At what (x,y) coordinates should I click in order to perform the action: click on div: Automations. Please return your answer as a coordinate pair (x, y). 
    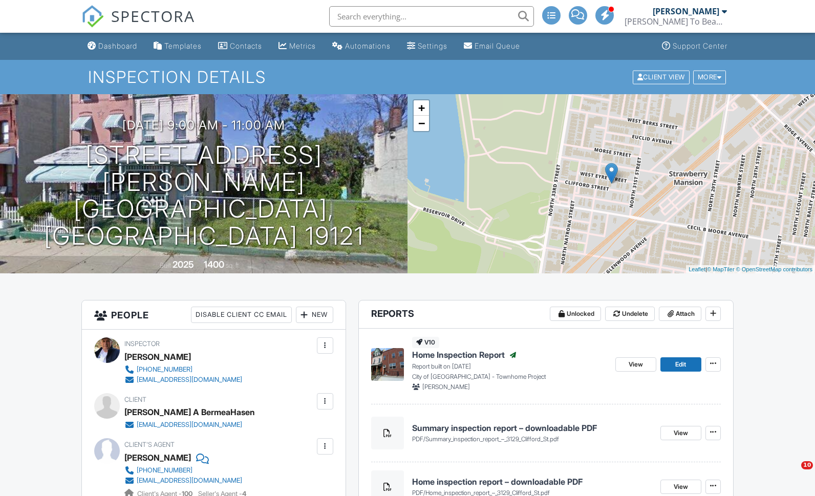
    Looking at the image, I should click on (367, 46).